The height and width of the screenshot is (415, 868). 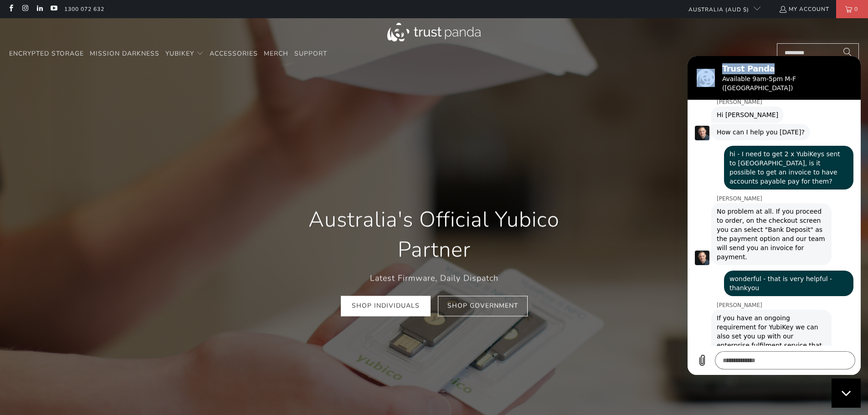 What do you see at coordinates (276, 54) in the screenshot?
I see `a: Merch` at bounding box center [276, 54].